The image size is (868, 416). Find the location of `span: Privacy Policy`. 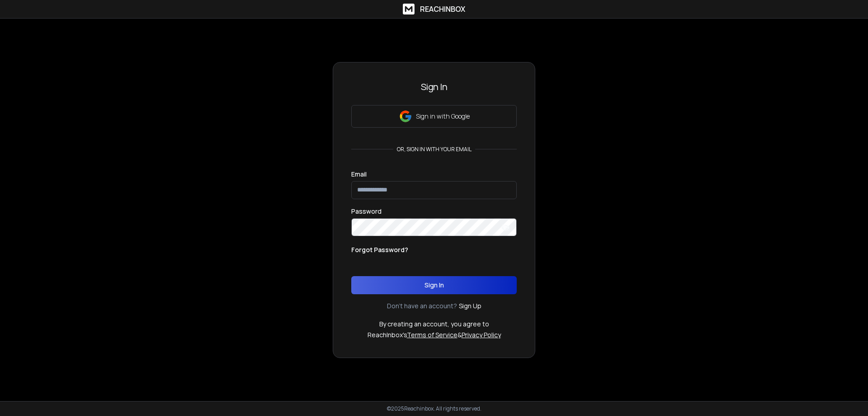

span: Privacy Policy is located at coordinates (481, 334).